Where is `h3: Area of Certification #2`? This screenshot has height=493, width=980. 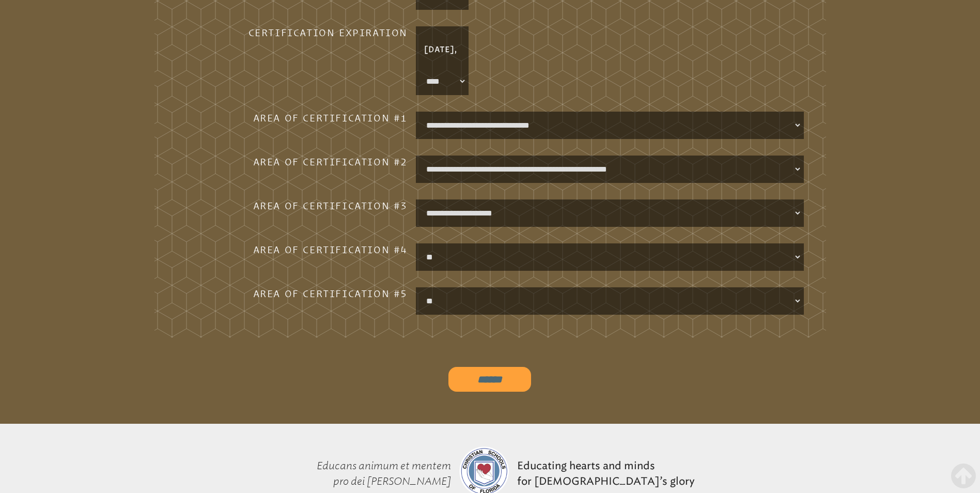 h3: Area of Certification #2 is located at coordinates (325, 162).